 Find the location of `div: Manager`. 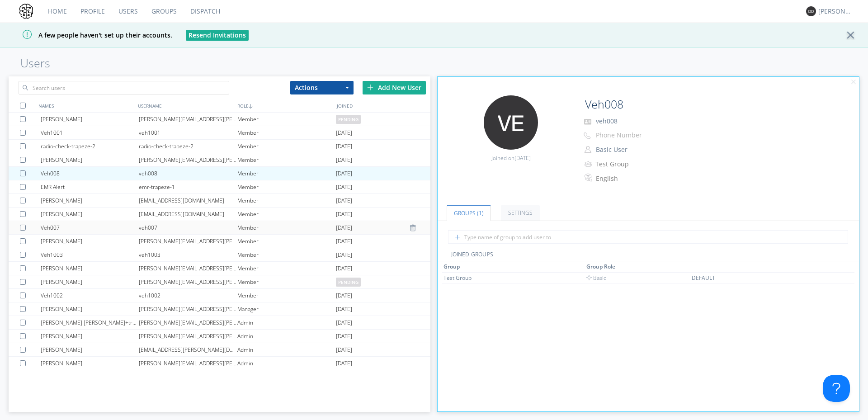

div: Manager is located at coordinates (287, 309).